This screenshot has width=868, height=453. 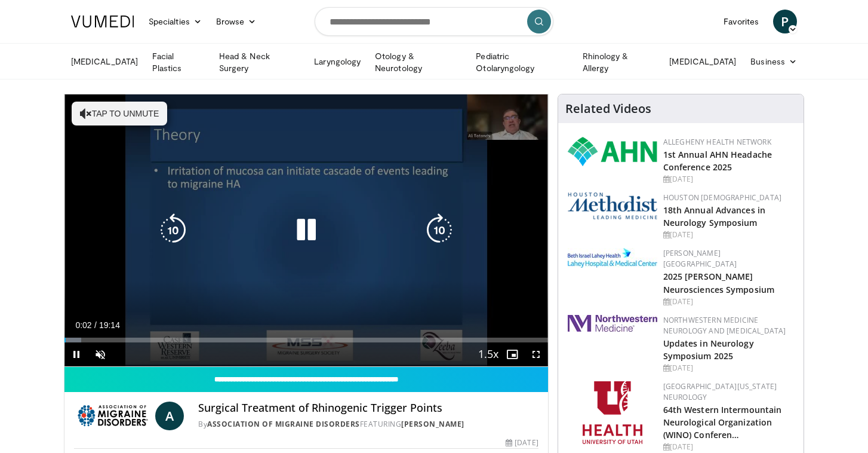 What do you see at coordinates (774, 62) in the screenshot?
I see `a: Business` at bounding box center [774, 62].